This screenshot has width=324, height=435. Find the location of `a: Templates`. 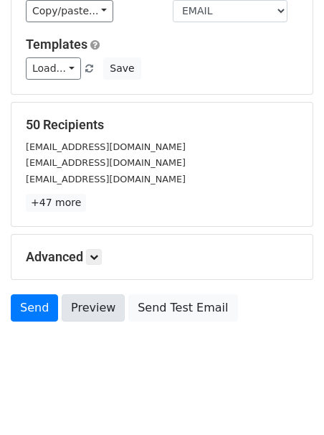

a: Templates is located at coordinates (57, 44).